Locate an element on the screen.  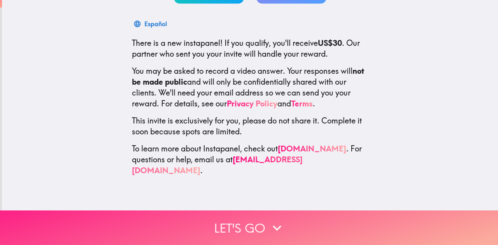
a: Privacy Policy is located at coordinates (252, 103).